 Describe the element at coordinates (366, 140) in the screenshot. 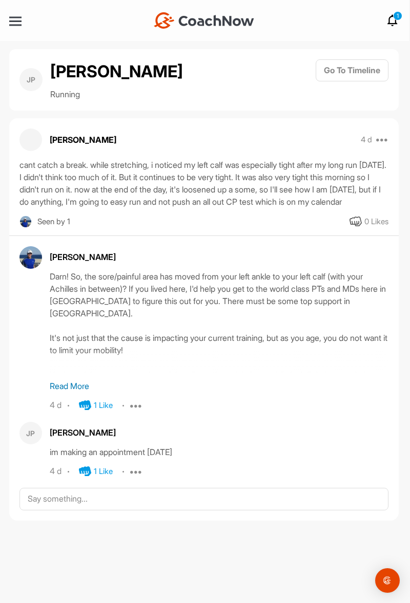

I see `p: 4 d` at that location.